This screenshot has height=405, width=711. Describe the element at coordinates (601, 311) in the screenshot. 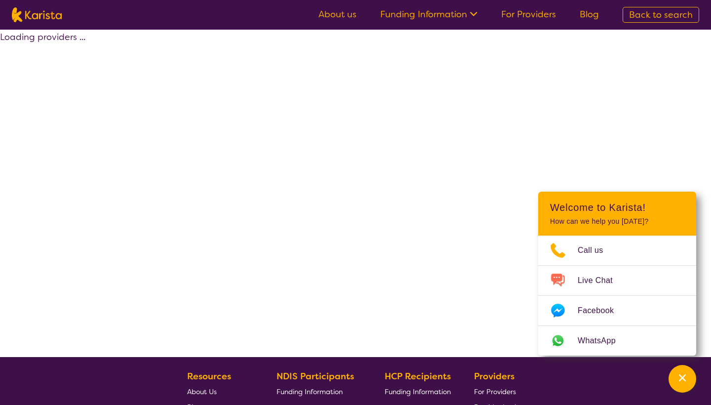

I see `span: Facebook` at that location.